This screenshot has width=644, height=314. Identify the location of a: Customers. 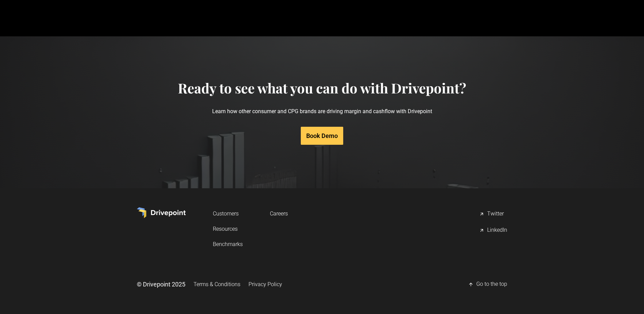
(227, 213).